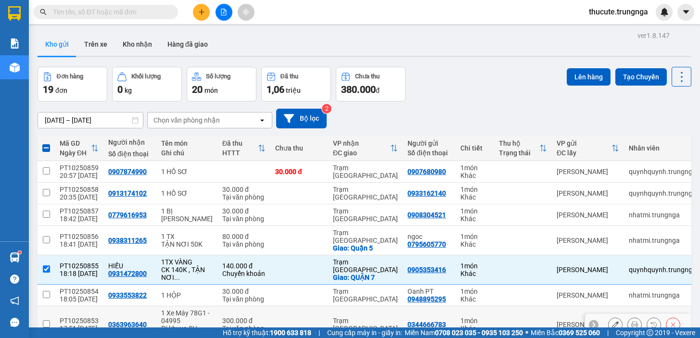 The image size is (700, 338). I want to click on span: Miền Bắc, so click(566, 333).